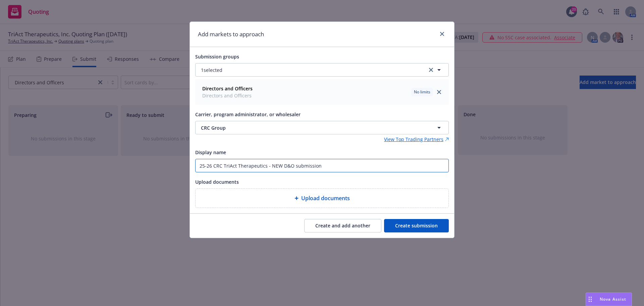 This screenshot has width=644, height=306. What do you see at coordinates (416, 139) in the screenshot?
I see `a: View Top Trading Partners` at bounding box center [416, 139].